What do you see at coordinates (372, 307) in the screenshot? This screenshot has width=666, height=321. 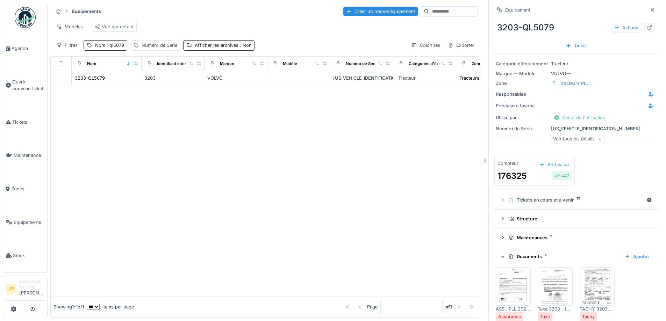 I see `div: Page` at bounding box center [372, 307].